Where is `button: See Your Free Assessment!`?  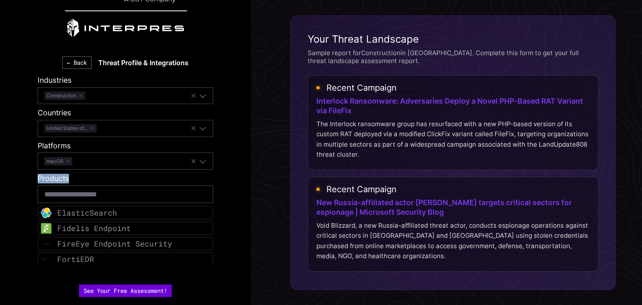
button: See Your Free Assessment! is located at coordinates (125, 291).